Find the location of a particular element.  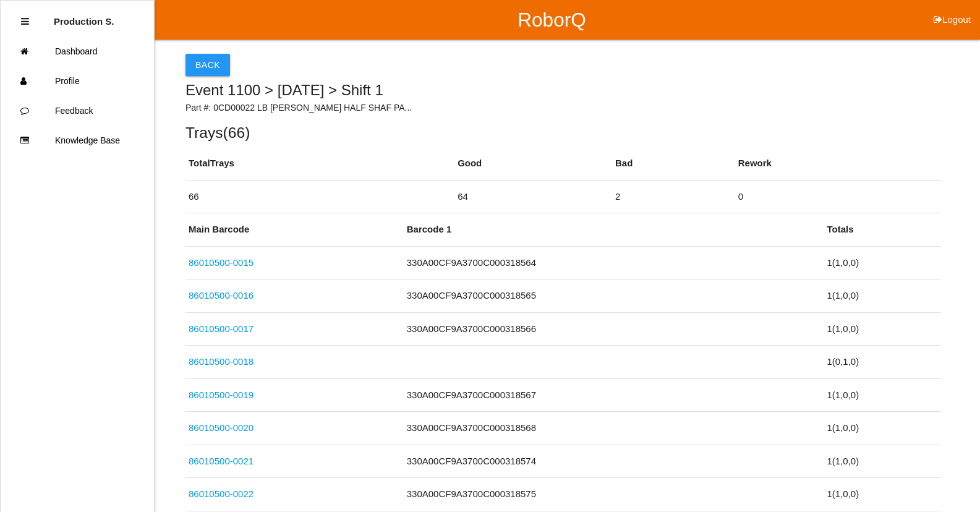

th: Barcode 1 is located at coordinates (614, 229).